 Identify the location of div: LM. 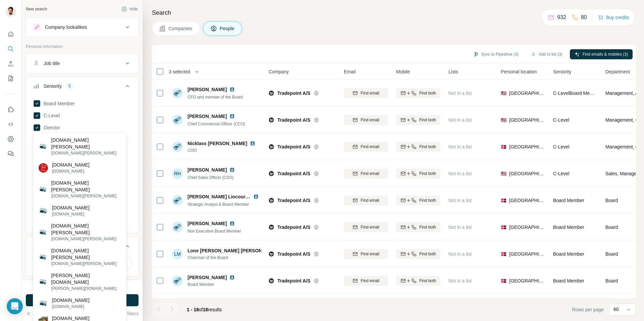
(178, 254).